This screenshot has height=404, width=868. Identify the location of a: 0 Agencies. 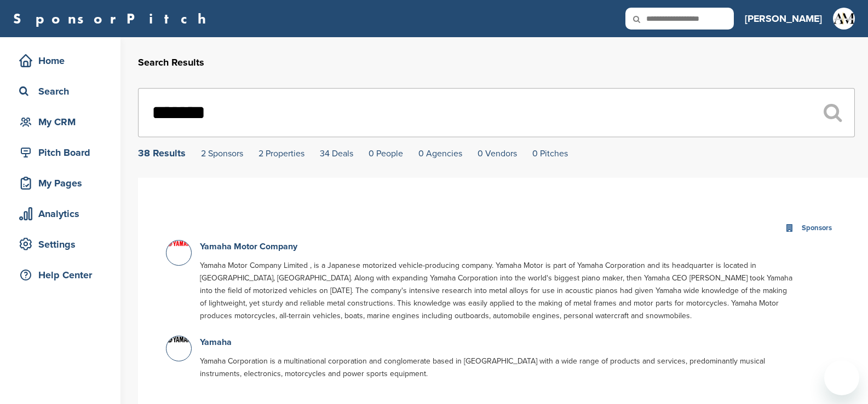
(440, 154).